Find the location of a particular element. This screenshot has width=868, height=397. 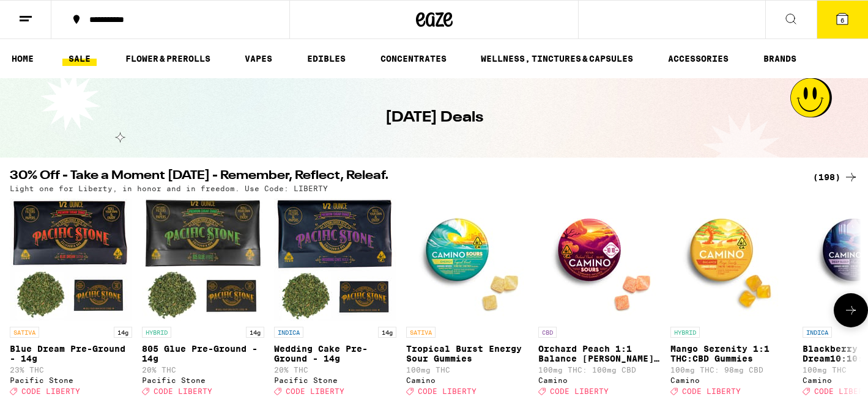

img: Pacific Stone - 805 Glue Pre-Ground - 14g is located at coordinates (203, 260).